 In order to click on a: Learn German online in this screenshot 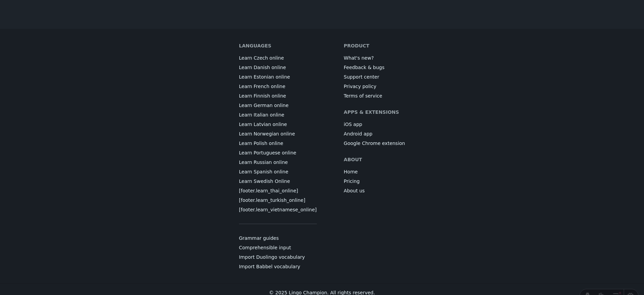, I will do `click(263, 105)`.